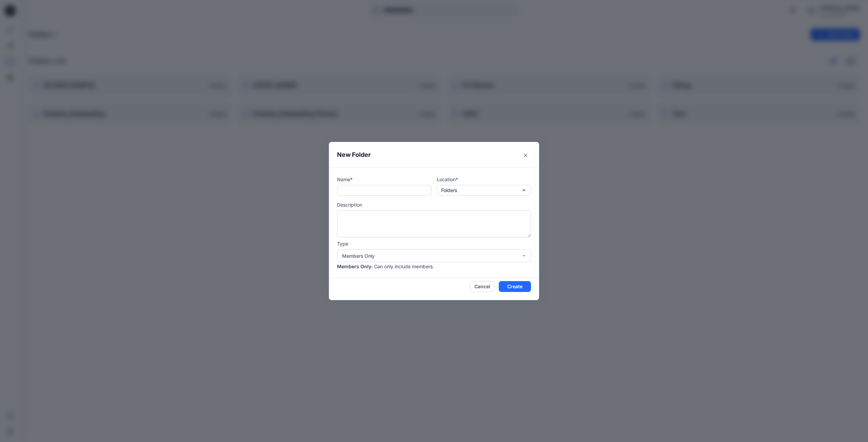 The height and width of the screenshot is (442, 868). What do you see at coordinates (434, 205) in the screenshot?
I see `p: Description` at bounding box center [434, 205].